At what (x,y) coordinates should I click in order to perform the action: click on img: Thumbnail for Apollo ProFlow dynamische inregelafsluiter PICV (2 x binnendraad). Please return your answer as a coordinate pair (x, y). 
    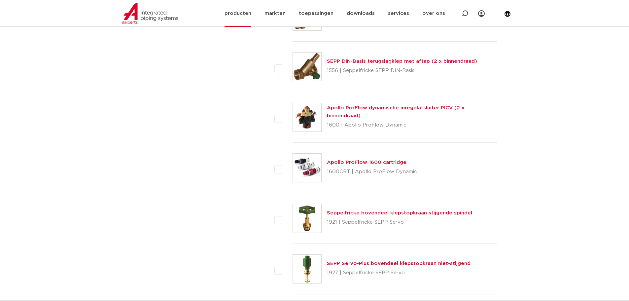
    Looking at the image, I should click on (307, 117).